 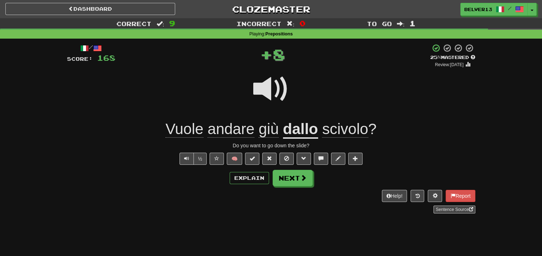 What do you see at coordinates (301, 130) in the screenshot?
I see `strong: dallo` at bounding box center [301, 130].